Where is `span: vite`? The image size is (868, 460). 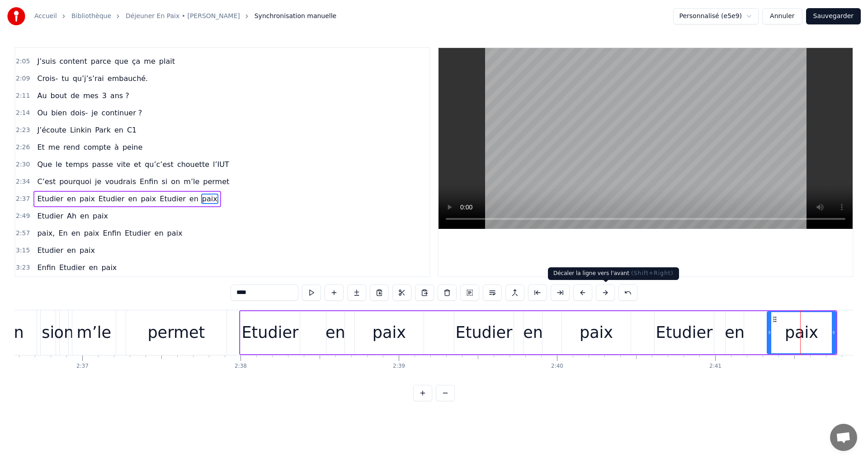
span: vite is located at coordinates (124, 164).